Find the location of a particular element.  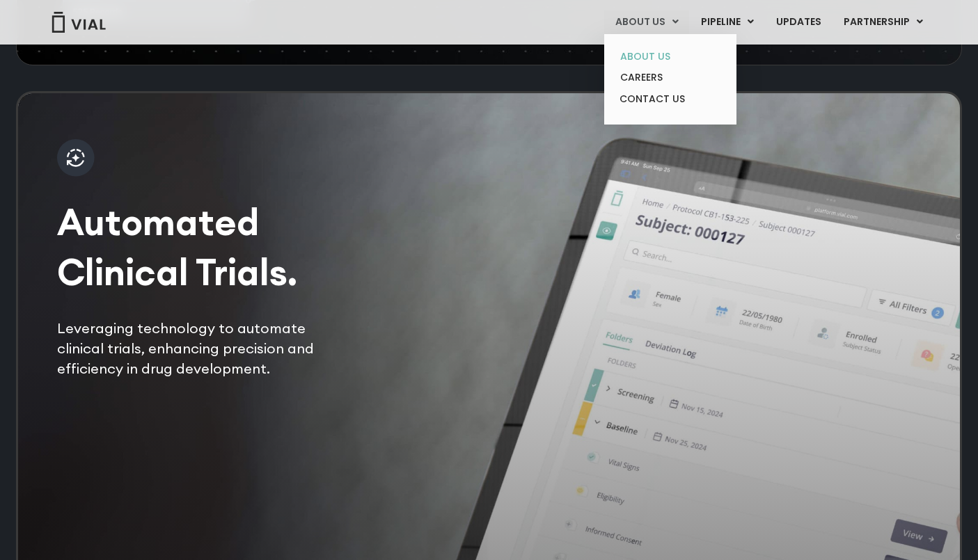

p: Leveraging technology to automate clinical trials, enhancing precision and efficiency in drug dev... is located at coordinates (202, 348).